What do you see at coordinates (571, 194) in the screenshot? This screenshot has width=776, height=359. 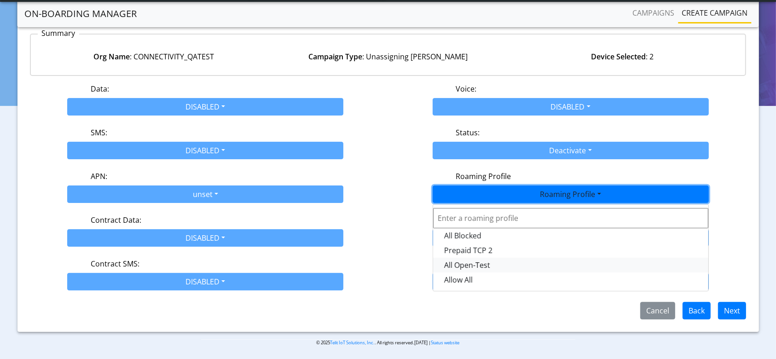 I see `button: Roaming Profile` at bounding box center [571, 194].